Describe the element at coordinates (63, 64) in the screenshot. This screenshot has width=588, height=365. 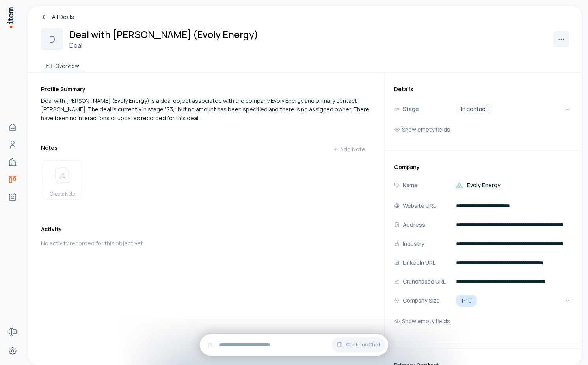
I see `button: Overview` at that location.